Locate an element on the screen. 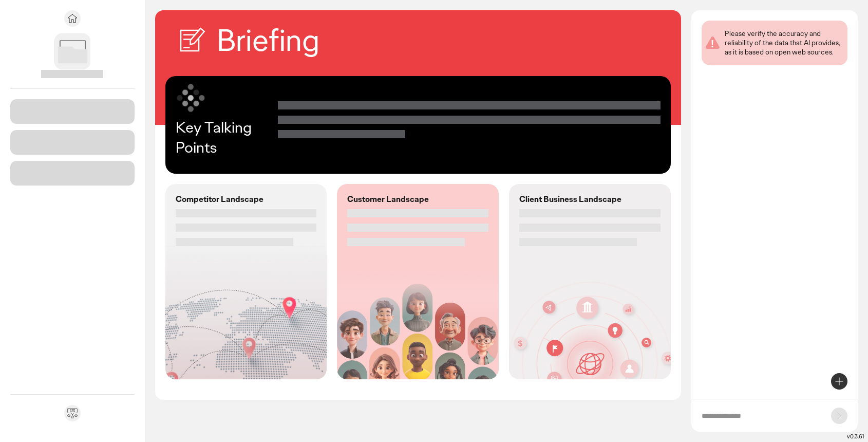 The height and width of the screenshot is (442, 868). h2: Briefing is located at coordinates (268, 40).